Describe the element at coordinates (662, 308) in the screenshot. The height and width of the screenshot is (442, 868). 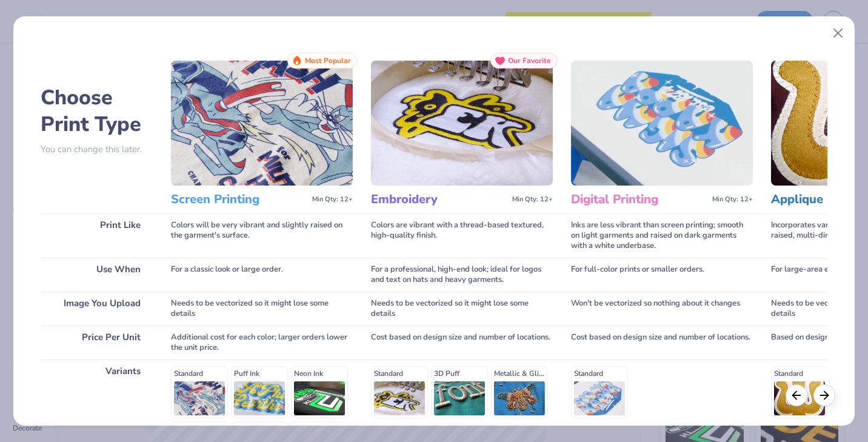
I see `div: Won't be vectorized so nothing about it changes` at that location.